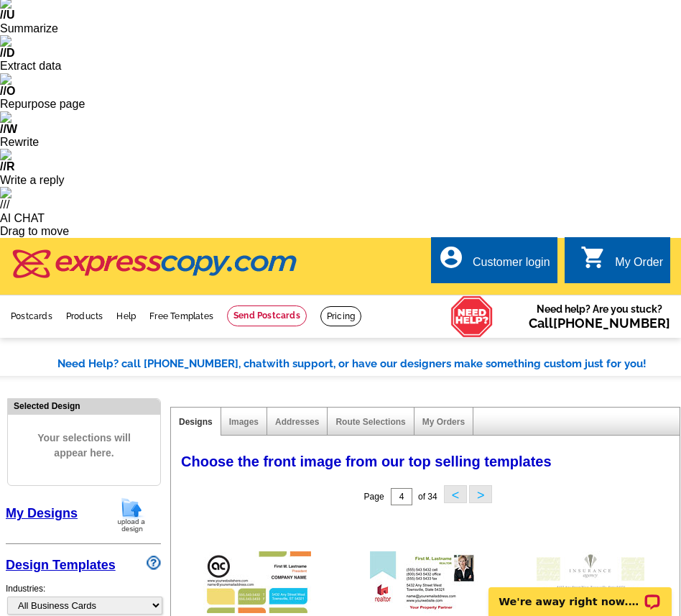  I want to click on div: My Order, so click(639, 266).